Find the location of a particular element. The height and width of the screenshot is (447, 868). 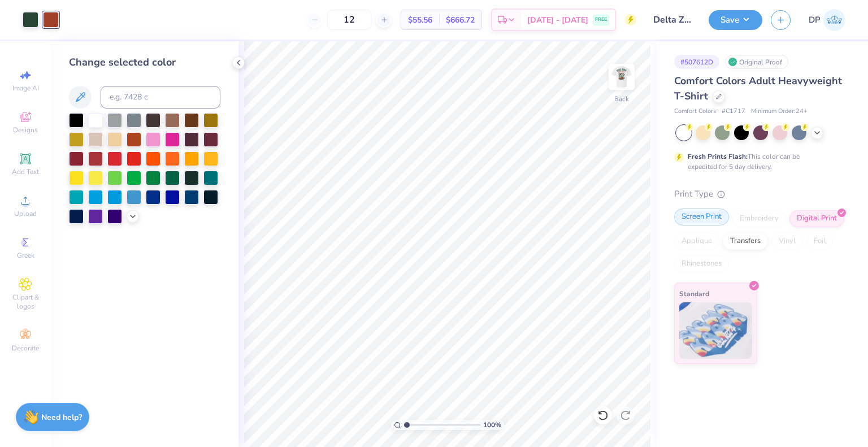

input: Untitled Design is located at coordinates (672, 20).